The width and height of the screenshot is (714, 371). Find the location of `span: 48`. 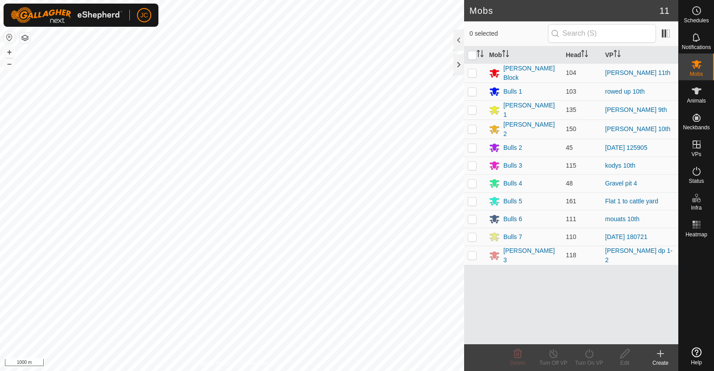

span: 48 is located at coordinates (569, 183).